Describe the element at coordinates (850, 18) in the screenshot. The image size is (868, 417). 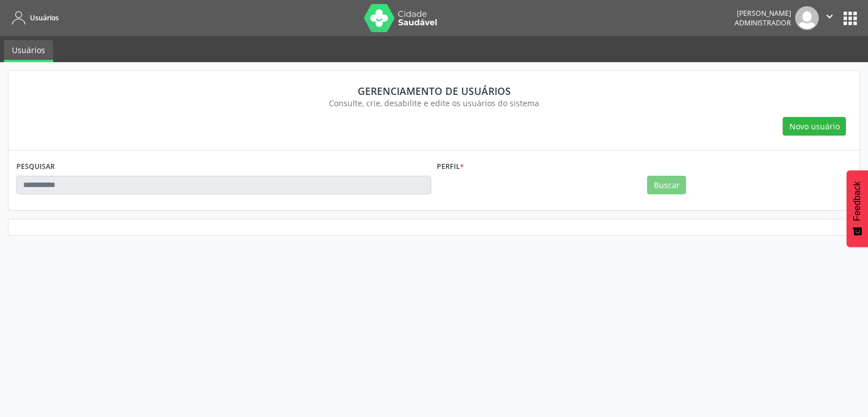
I see `button: apps` at that location.